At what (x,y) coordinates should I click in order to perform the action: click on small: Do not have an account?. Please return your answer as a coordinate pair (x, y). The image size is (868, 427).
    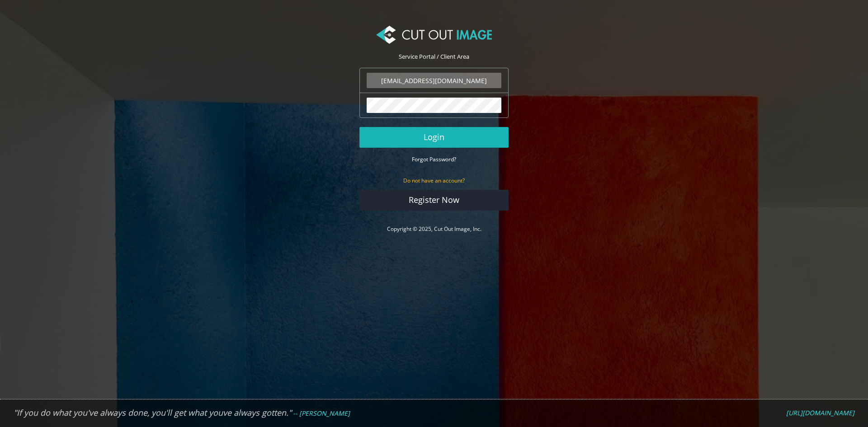
    Looking at the image, I should click on (434, 180).